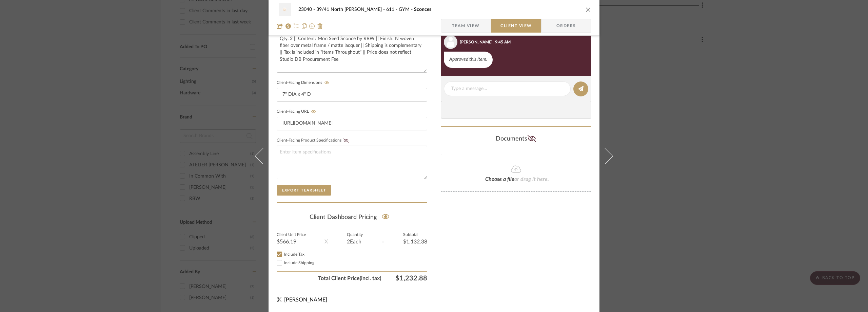  I want to click on input: Enter item URL, so click(352, 124).